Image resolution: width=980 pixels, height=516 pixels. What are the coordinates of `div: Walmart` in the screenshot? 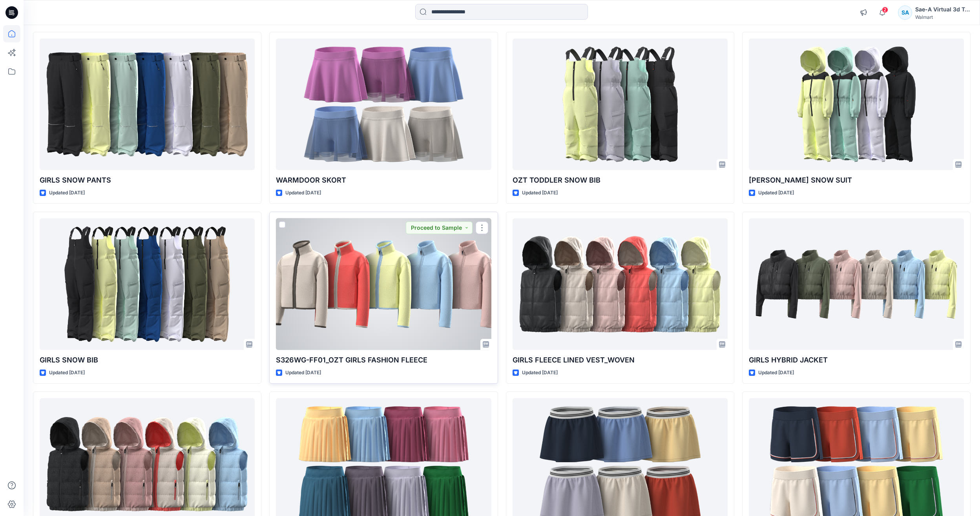 It's located at (943, 17).